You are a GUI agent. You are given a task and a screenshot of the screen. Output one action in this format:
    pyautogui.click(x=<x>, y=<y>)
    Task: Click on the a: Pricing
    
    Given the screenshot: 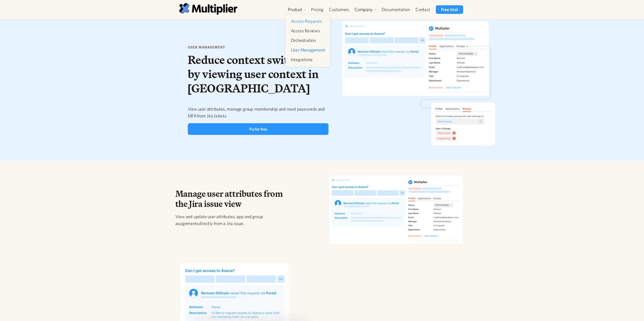 What is the action you would take?
    pyautogui.click(x=317, y=9)
    